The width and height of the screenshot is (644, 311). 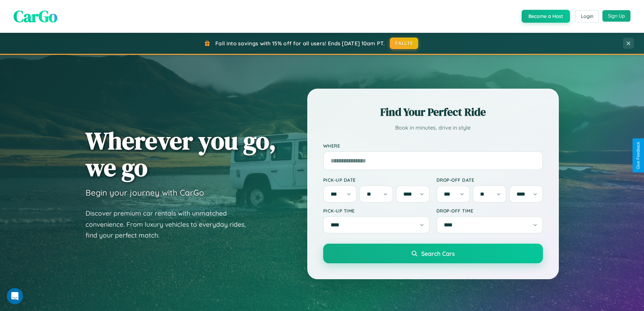 I want to click on label: Pick-up Time, so click(x=376, y=210).